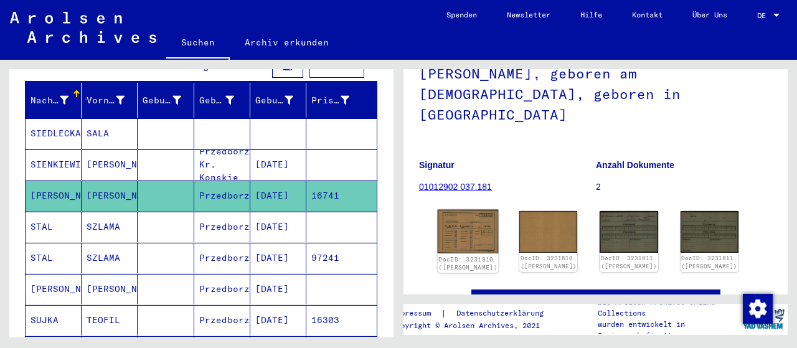 The width and height of the screenshot is (797, 348). I want to click on span: Datensätze gefunden, so click(194, 66).